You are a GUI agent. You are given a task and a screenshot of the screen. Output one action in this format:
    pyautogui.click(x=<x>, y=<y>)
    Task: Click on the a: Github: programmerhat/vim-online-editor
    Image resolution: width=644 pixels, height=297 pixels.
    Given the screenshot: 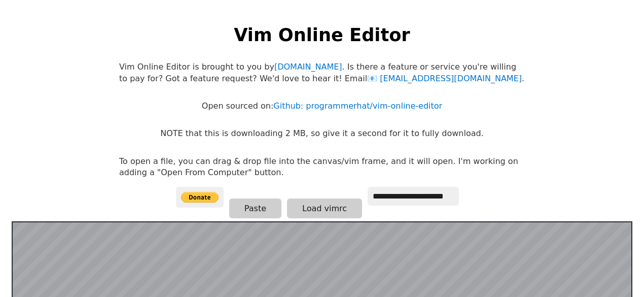 What is the action you would take?
    pyautogui.click(x=358, y=106)
    